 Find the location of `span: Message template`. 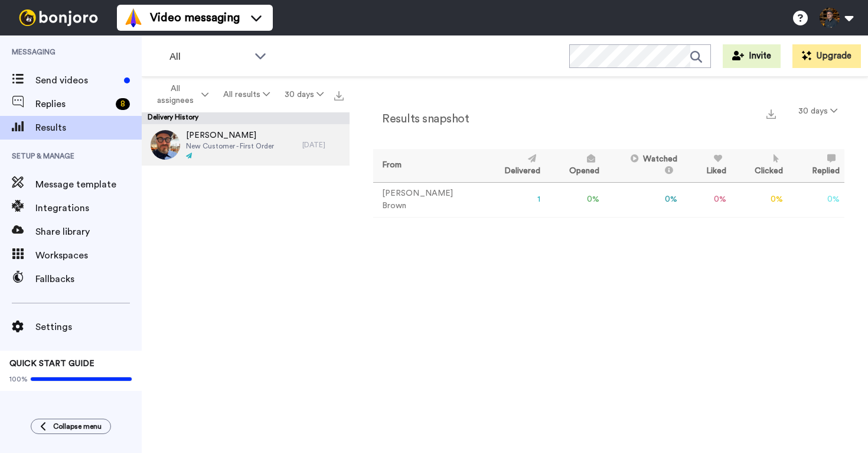

span: Message template is located at coordinates (88, 185).